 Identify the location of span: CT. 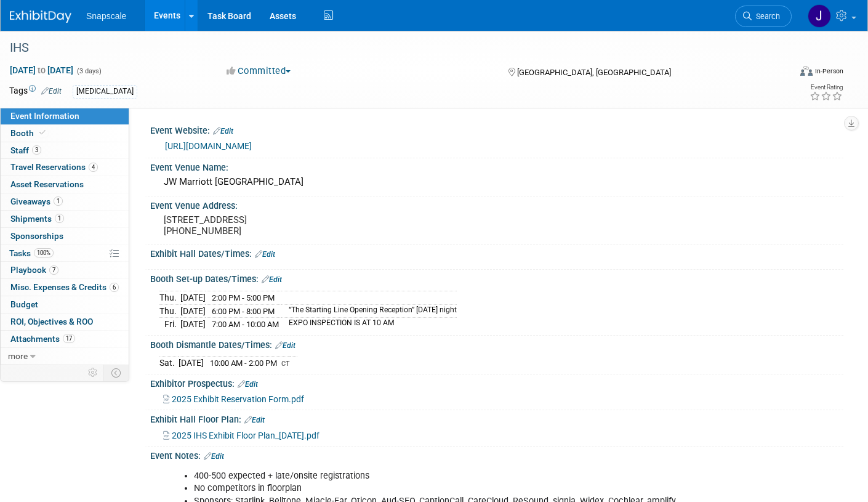
(286, 363).